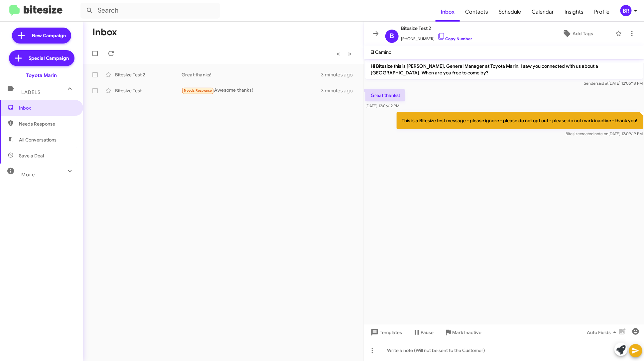 This screenshot has width=644, height=361. I want to click on a: Schedule, so click(510, 12).